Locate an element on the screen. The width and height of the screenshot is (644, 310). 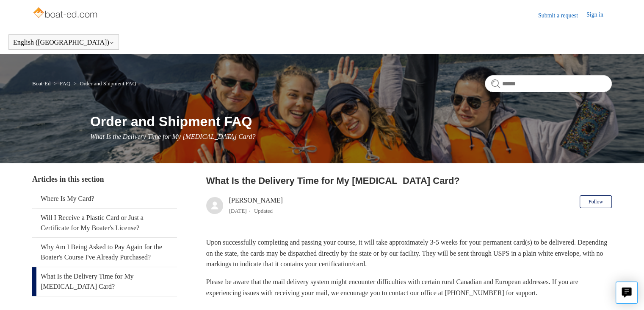
a: Sign in is located at coordinates (599, 15).